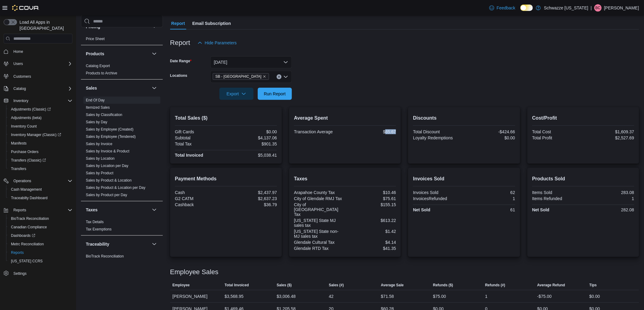  Describe the element at coordinates (527, 8) in the screenshot. I see `input: Dark Mode` at that location.